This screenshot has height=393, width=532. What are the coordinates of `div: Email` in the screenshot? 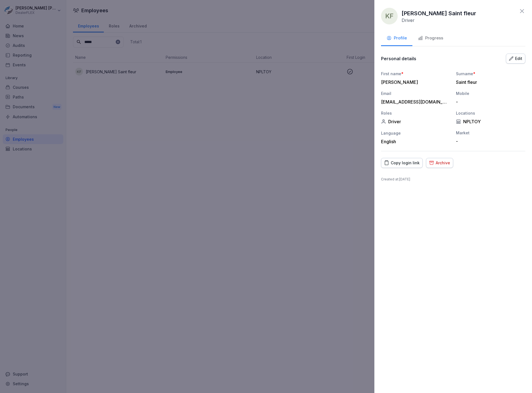 It's located at (416, 93).